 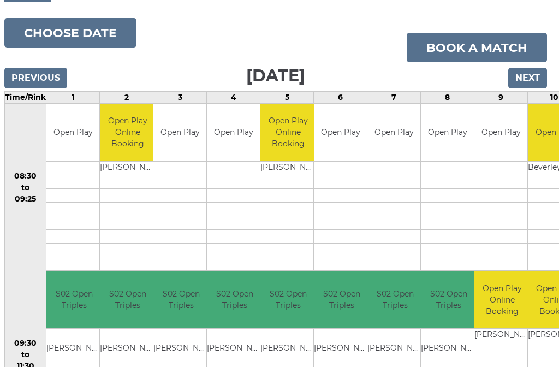 What do you see at coordinates (528, 78) in the screenshot?
I see `input: Next` at bounding box center [528, 78].